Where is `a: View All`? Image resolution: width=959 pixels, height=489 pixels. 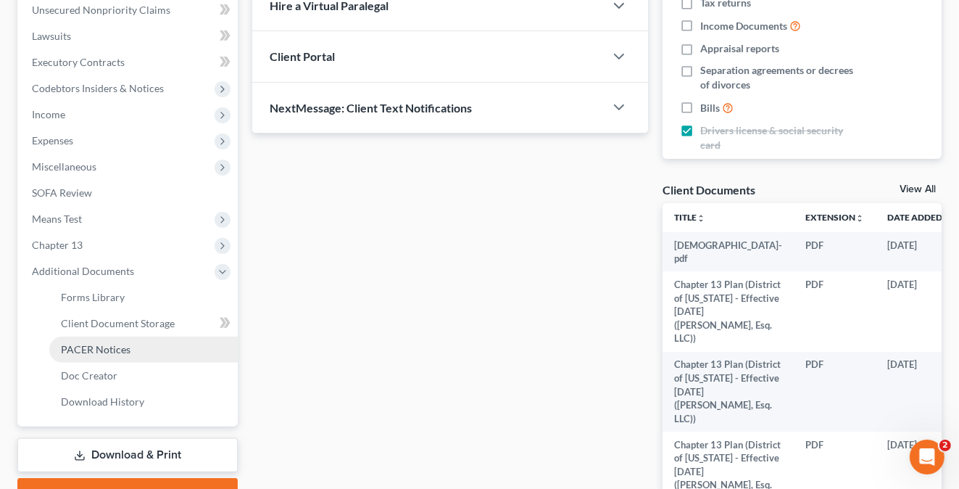
a: View All is located at coordinates (918, 189).